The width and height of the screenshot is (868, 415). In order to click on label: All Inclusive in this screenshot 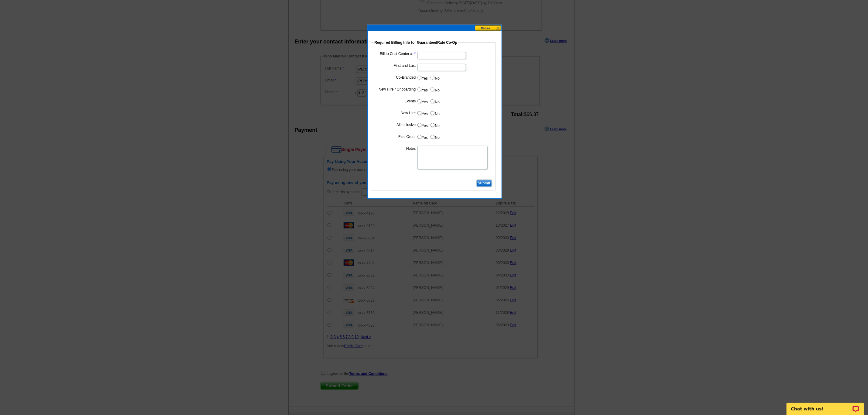, I will do `click(396, 125)`.